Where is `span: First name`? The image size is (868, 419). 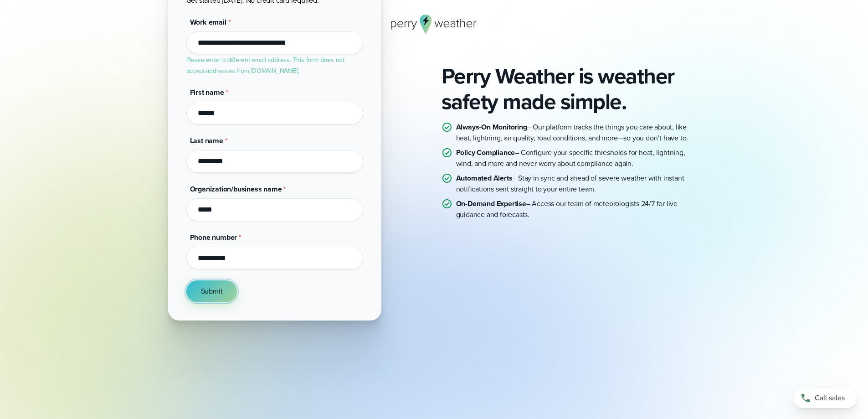 span: First name is located at coordinates (207, 92).